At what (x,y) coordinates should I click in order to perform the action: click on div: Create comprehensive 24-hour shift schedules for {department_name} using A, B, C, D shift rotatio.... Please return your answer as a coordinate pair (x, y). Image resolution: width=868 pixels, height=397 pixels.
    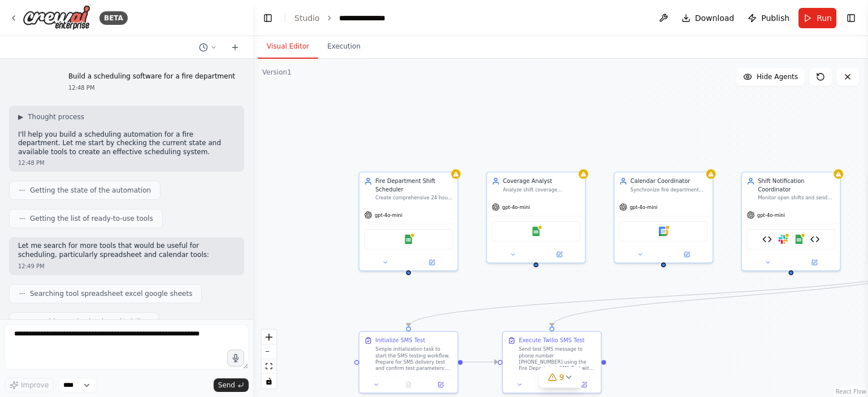
    Looking at the image, I should click on (414, 198).